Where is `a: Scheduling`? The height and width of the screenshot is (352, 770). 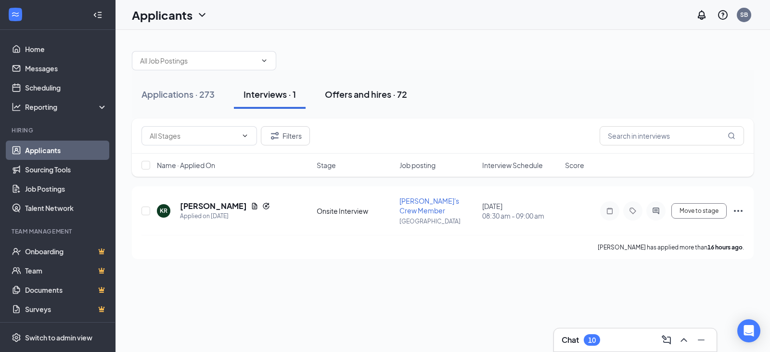 a: Scheduling is located at coordinates (66, 88).